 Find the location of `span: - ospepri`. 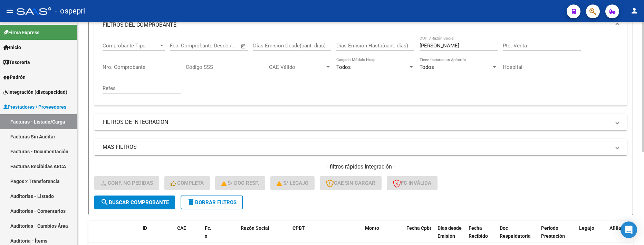

span: - ospepri is located at coordinates (70, 11).